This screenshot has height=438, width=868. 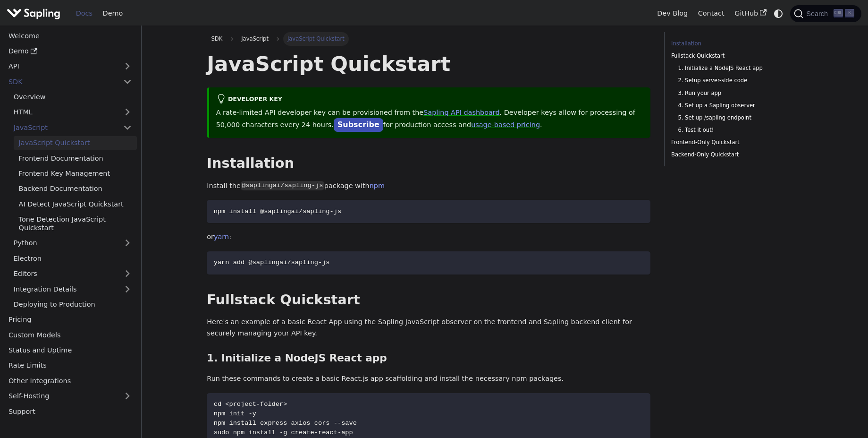 I want to click on code: @saplingai/sapling-js, so click(x=282, y=185).